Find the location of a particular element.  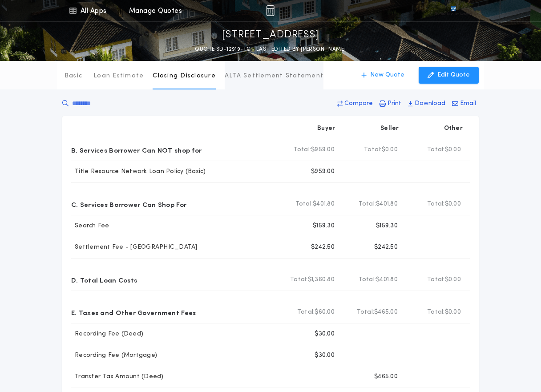

button: Email is located at coordinates (464, 104).